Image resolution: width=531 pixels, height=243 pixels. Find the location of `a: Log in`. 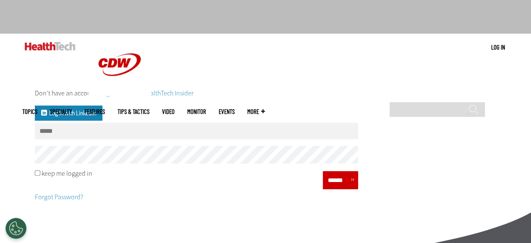

a: Log in is located at coordinates (498, 47).